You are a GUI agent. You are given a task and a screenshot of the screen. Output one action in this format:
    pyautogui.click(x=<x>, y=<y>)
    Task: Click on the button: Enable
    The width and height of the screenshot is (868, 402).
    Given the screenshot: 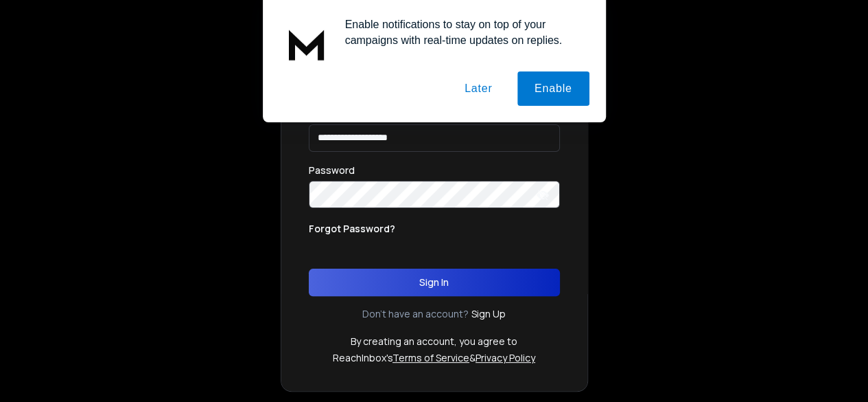 What is the action you would take?
    pyautogui.click(x=553, y=89)
    